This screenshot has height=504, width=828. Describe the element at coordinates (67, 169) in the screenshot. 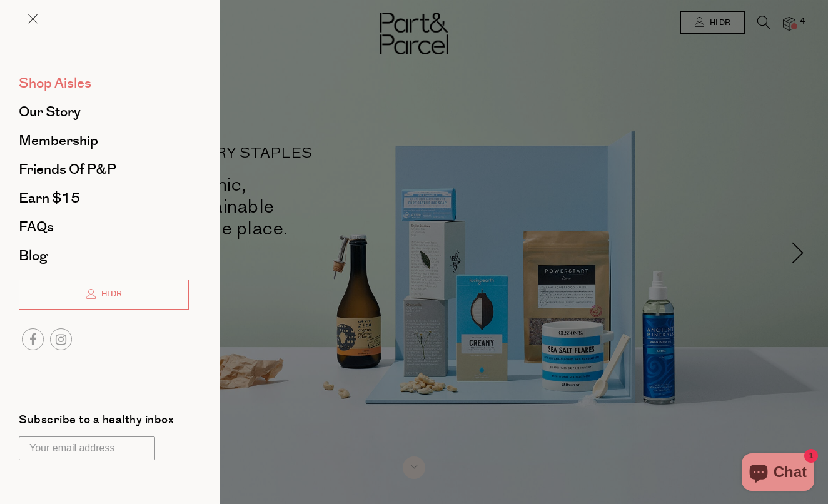

I see `span: Friends of P&P` at that location.